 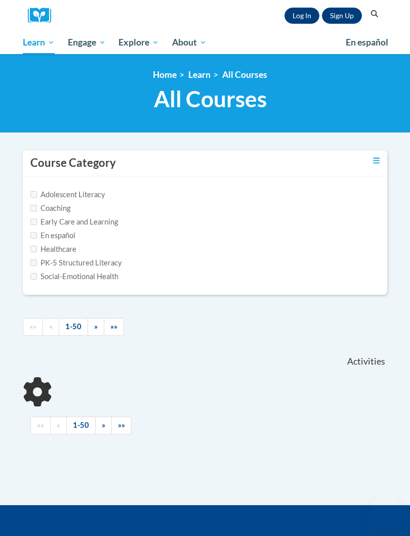 What do you see at coordinates (205, 42) in the screenshot?
I see `div: Main menu` at bounding box center [205, 42].